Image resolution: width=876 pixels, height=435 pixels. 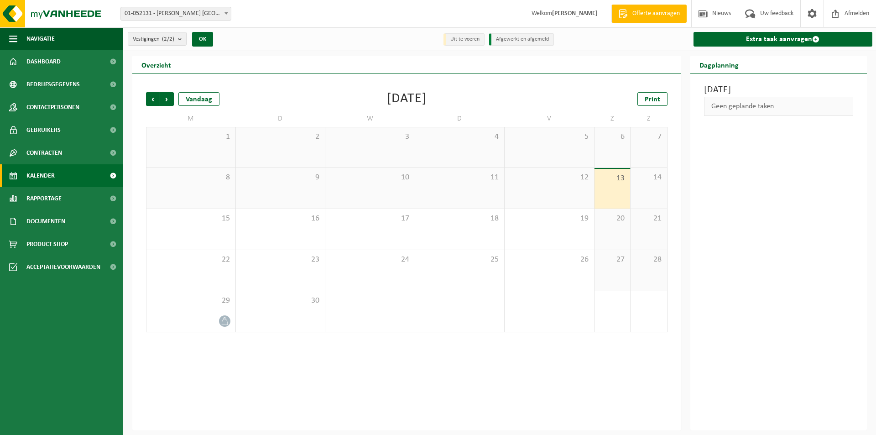 What do you see at coordinates (783, 39) in the screenshot?
I see `a: Extra taak aanvragen` at bounding box center [783, 39].